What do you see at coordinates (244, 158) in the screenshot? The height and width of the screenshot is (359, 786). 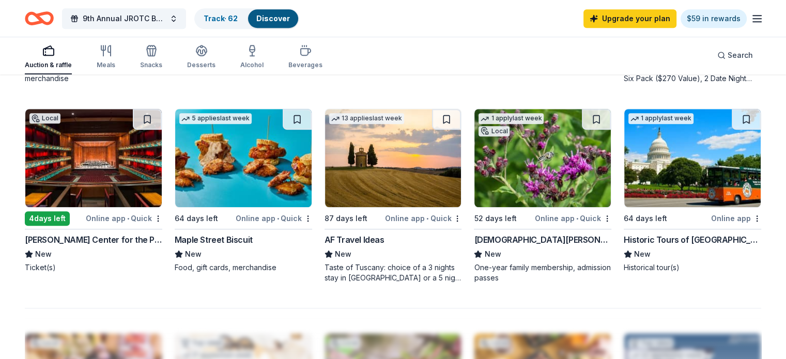 I see `img: Image for Maple Street Biscuit` at bounding box center [244, 158].